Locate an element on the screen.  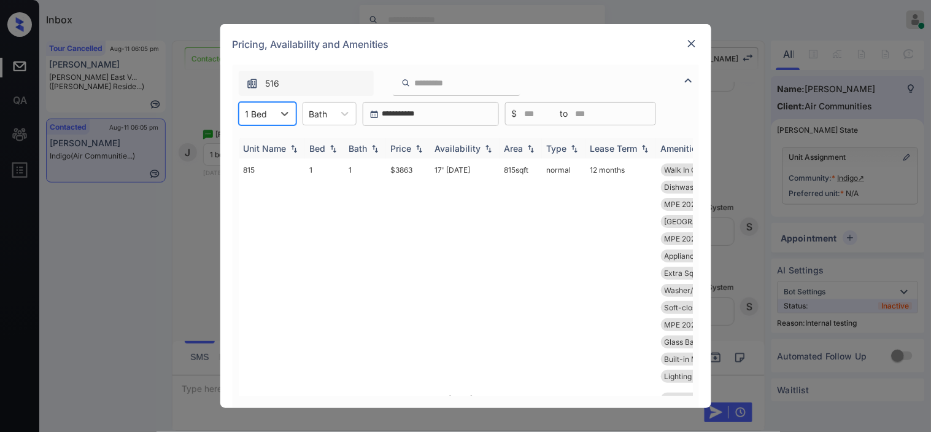
div: Type is located at coordinates (557, 148).